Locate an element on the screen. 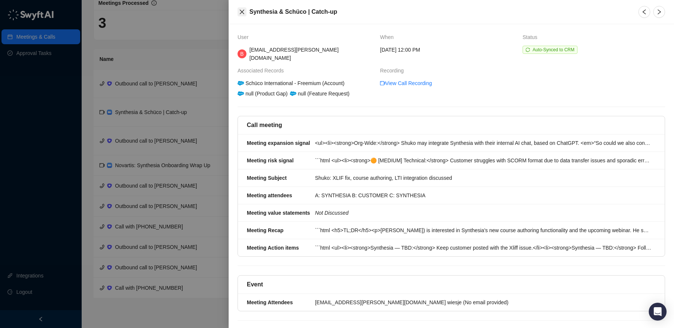 The image size is (674, 328). strong: Meeting risk signal is located at coordinates (270, 160).